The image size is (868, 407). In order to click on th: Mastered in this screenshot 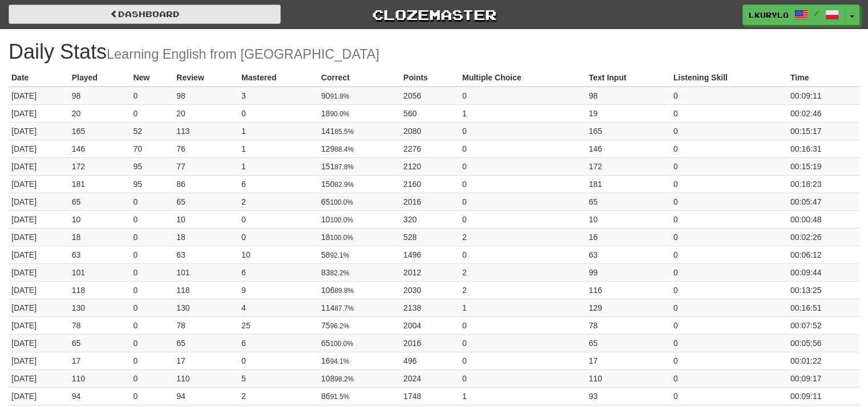, I will do `click(278, 77)`.